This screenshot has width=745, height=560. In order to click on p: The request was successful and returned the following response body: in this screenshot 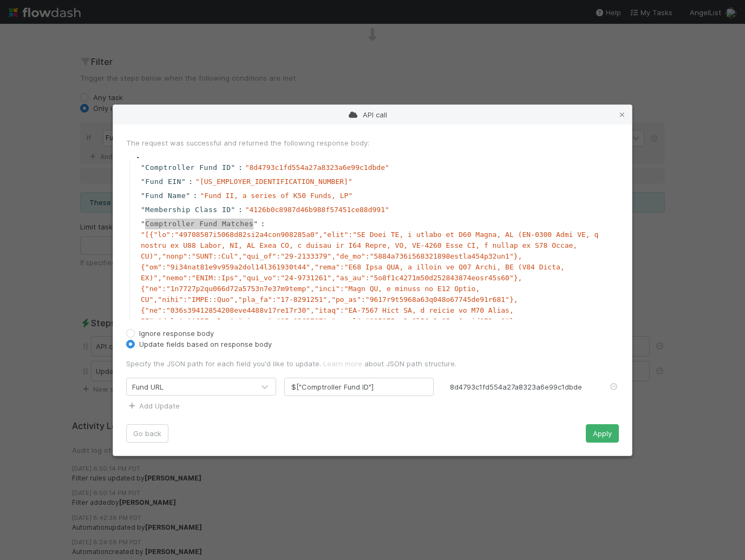, I will do `click(372, 143)`.